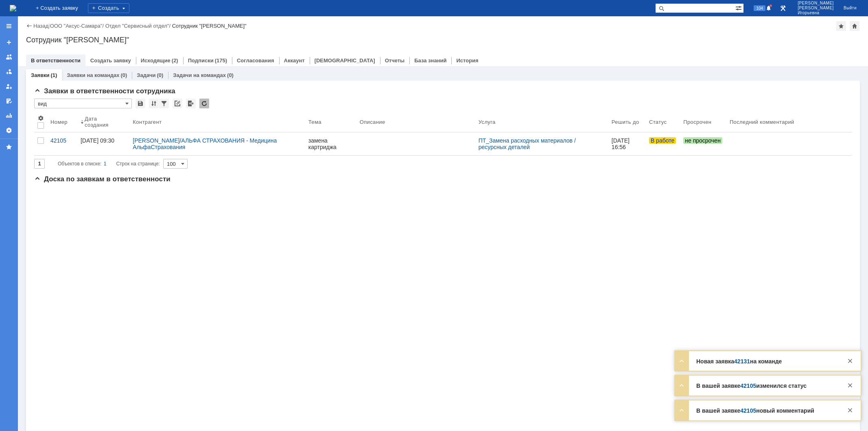  Describe the element at coordinates (13, 8) in the screenshot. I see `a: Перейти на домашнюю страницу` at that location.